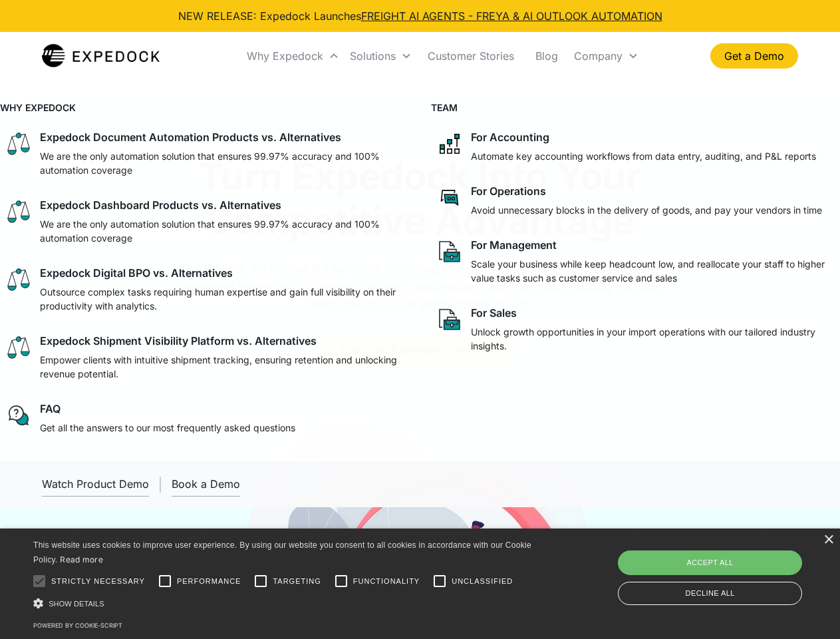 This screenshot has height=639, width=840. Describe the element at coordinates (95, 484) in the screenshot. I see `a: open lightbox` at that location.